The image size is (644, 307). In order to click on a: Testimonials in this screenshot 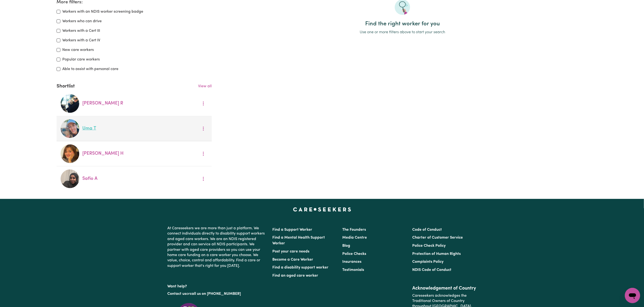, I will do `click(353, 270)`.